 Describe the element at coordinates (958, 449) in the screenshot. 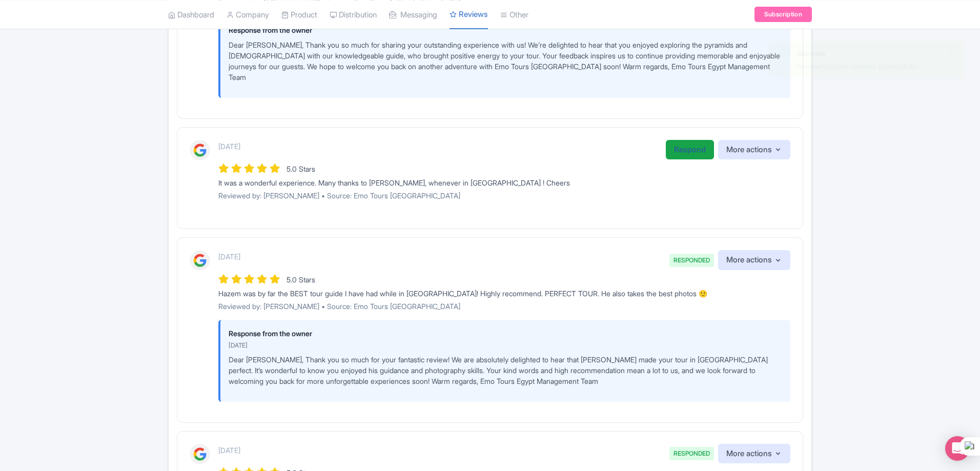

I see `div: Open Intercom Messenger` at that location.